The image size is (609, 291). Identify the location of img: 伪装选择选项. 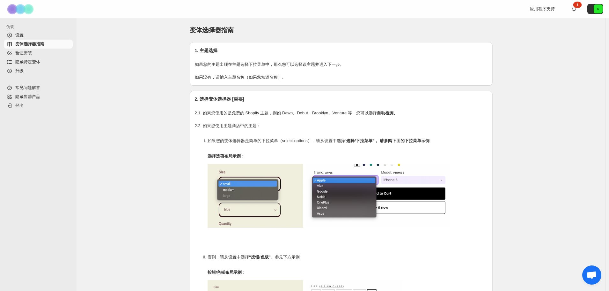
(256, 196).